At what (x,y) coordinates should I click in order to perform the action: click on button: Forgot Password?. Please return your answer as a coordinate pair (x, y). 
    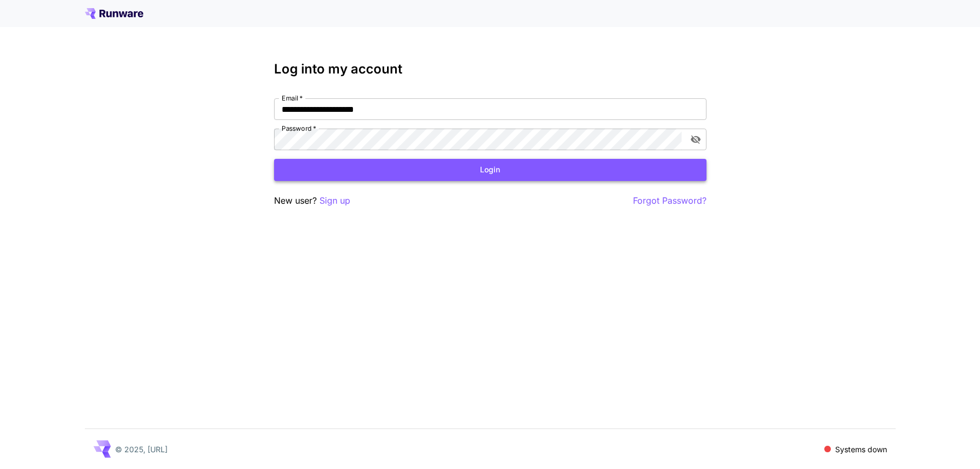
    Looking at the image, I should click on (669, 200).